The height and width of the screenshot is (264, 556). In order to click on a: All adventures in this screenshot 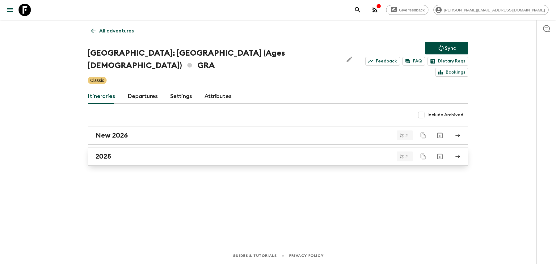, I will do `click(112, 31)`.